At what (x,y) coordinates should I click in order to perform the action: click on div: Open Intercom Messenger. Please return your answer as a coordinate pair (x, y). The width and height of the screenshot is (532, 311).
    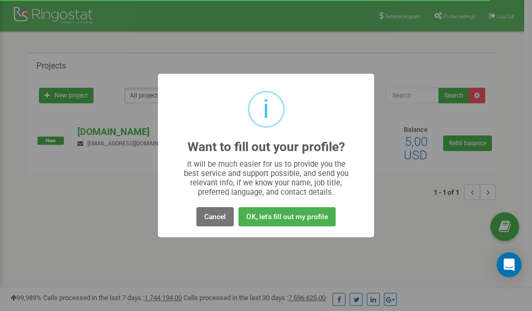
    Looking at the image, I should click on (509, 265).